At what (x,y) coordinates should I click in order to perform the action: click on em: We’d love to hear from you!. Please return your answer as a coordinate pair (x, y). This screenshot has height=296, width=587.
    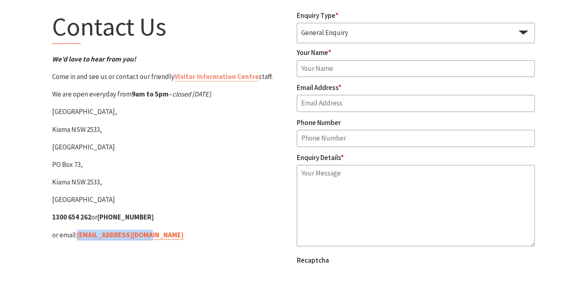
    Looking at the image, I should click on (94, 59).